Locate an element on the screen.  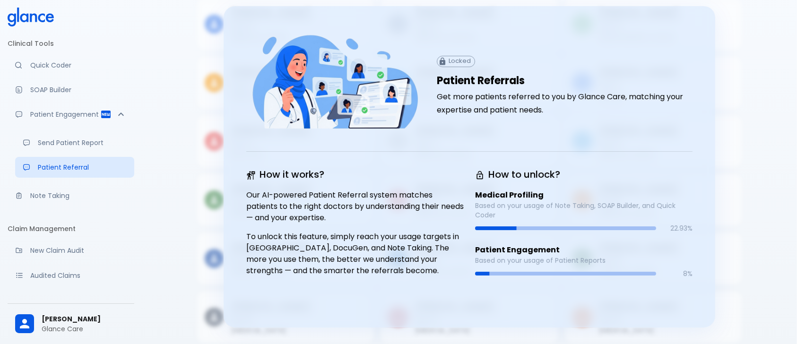
p: Audited Claims is located at coordinates (78, 276).